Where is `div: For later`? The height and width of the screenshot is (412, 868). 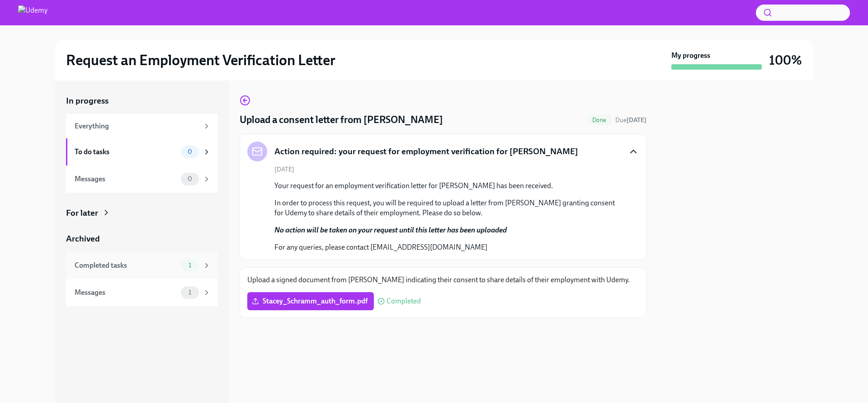 div: For later is located at coordinates (82, 213).